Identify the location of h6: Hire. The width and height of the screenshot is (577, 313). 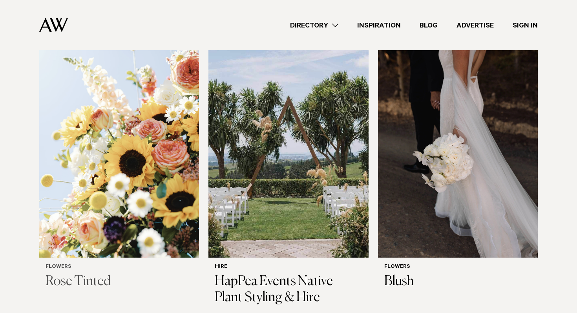
(288, 267).